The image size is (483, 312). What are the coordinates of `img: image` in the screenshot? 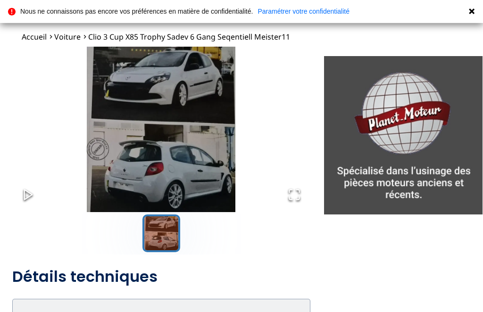 It's located at (161, 129).